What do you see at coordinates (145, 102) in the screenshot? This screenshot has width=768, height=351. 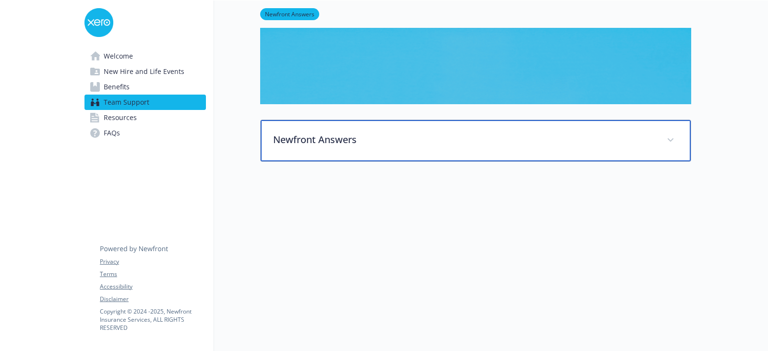 I see `a: Team Support` at bounding box center [145, 102].